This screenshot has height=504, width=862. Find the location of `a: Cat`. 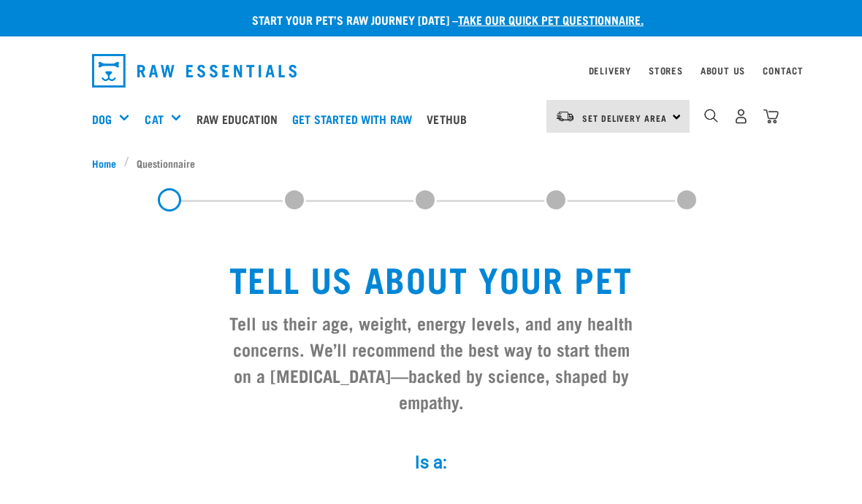

a: Cat is located at coordinates (153, 119).